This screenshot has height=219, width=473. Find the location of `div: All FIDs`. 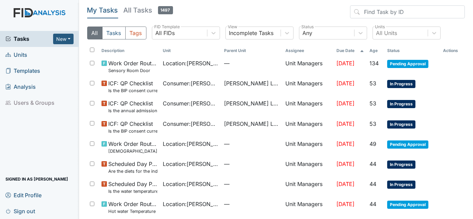

div: All FIDs is located at coordinates (165, 33).